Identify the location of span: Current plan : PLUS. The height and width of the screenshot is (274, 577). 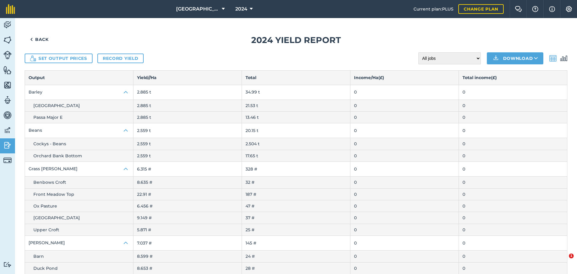
(433, 9).